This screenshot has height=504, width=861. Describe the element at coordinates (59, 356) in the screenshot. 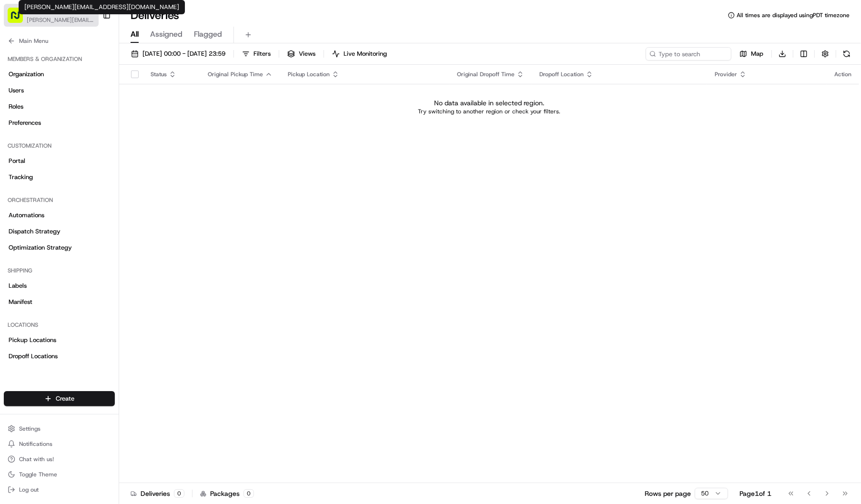

I see `a: Dropoff Locations` at that location.